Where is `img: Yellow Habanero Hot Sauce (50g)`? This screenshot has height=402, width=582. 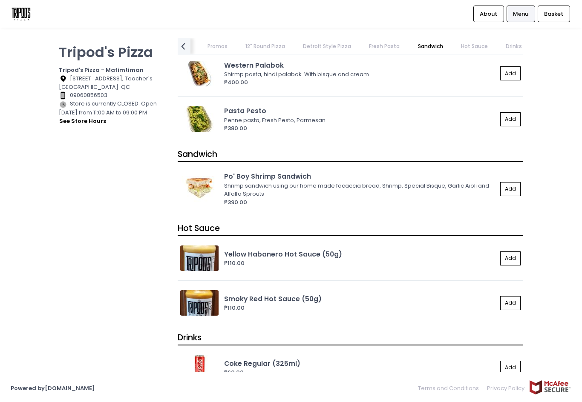 img: Yellow Habanero Hot Sauce (50g) is located at coordinates (199, 258).